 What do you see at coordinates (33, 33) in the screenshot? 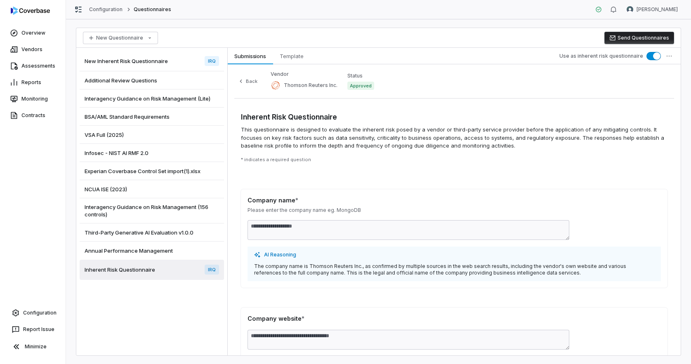
I see `a: Overview` at bounding box center [33, 33].